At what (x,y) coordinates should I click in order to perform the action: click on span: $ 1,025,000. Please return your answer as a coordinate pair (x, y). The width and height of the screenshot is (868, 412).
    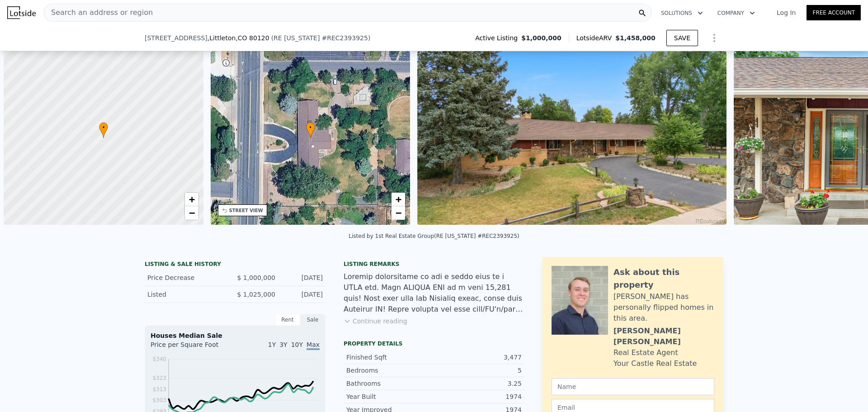
    Looking at the image, I should click on (256, 294).